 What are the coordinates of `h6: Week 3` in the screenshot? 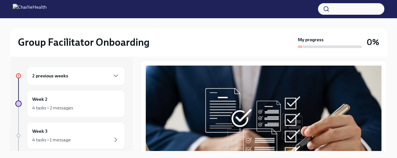 It's located at (40, 131).